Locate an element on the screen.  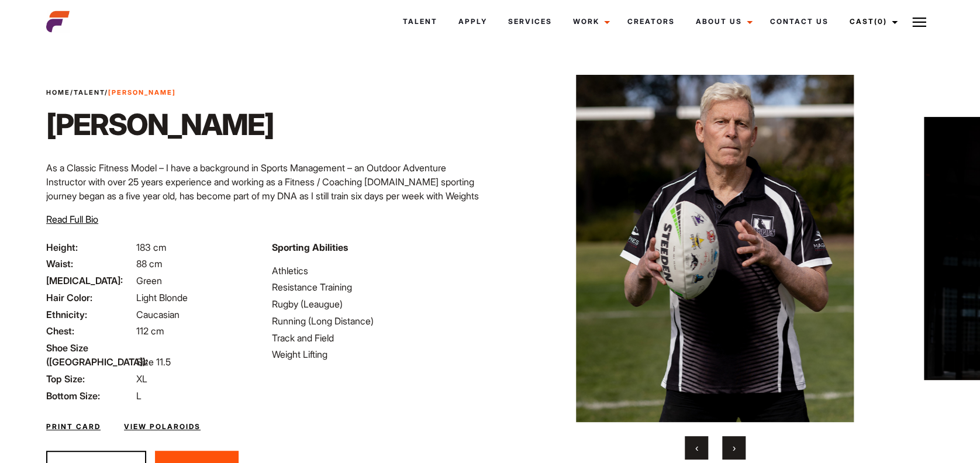
span: Next is located at coordinates (734, 448).